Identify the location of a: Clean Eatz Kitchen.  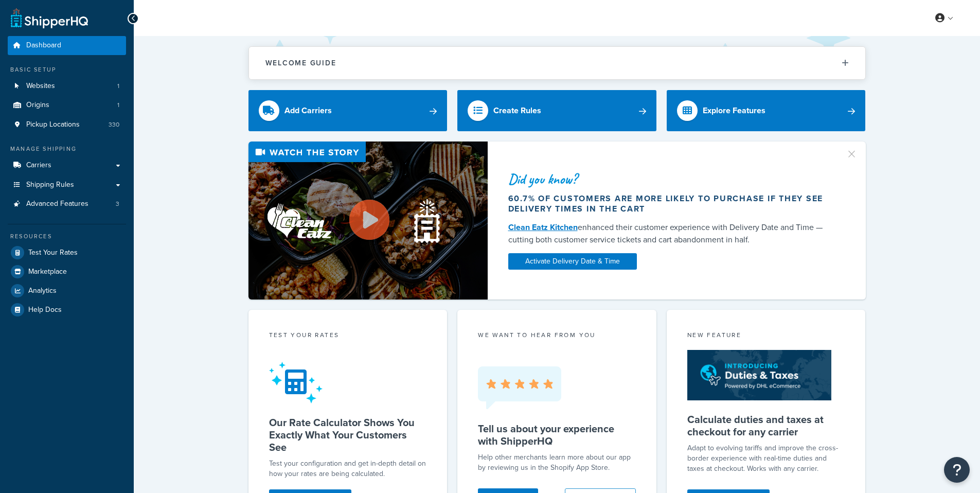
(543, 227).